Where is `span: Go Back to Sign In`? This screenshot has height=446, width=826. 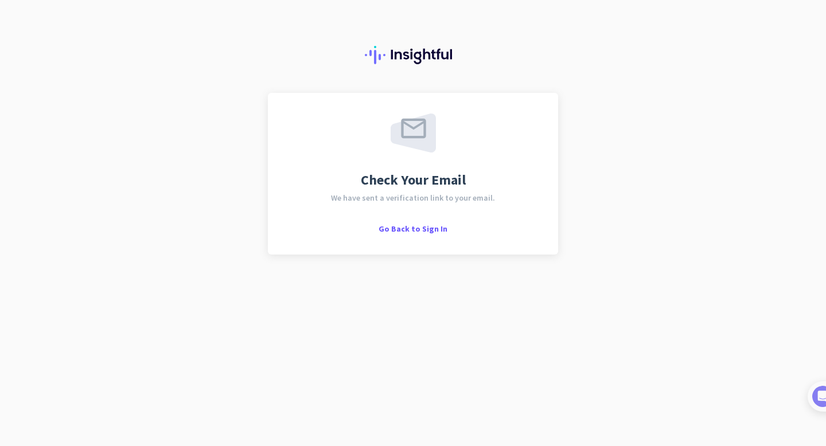
span: Go Back to Sign In is located at coordinates (413, 229).